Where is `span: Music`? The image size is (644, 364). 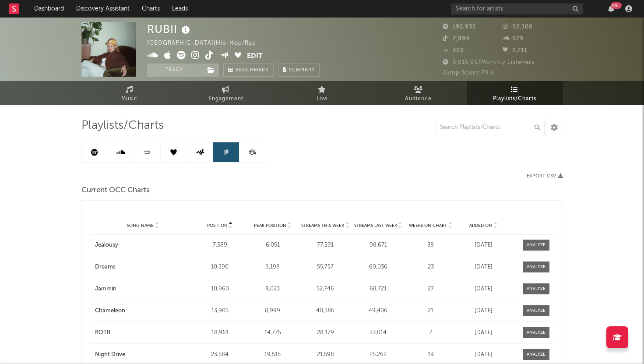
span: Music is located at coordinates (129, 99).